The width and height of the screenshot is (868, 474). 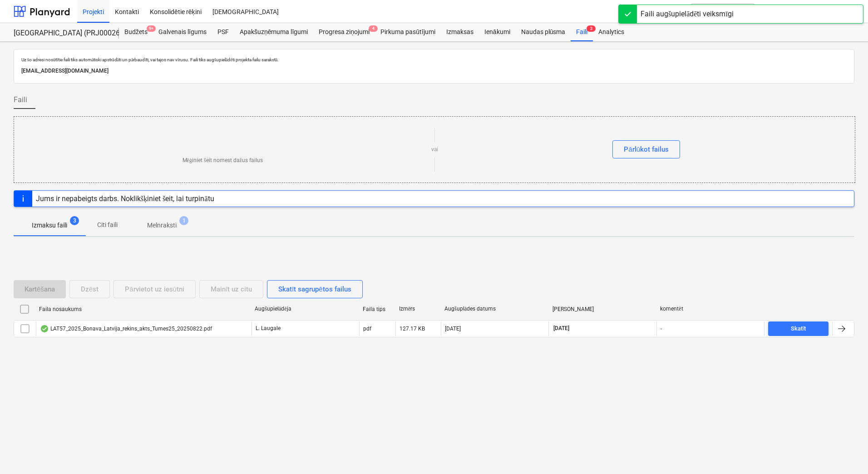 I want to click on div: Budžets, so click(x=136, y=32).